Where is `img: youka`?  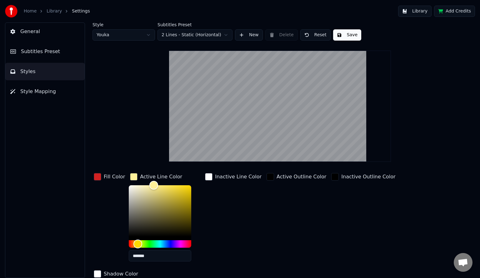 img: youka is located at coordinates (11, 11).